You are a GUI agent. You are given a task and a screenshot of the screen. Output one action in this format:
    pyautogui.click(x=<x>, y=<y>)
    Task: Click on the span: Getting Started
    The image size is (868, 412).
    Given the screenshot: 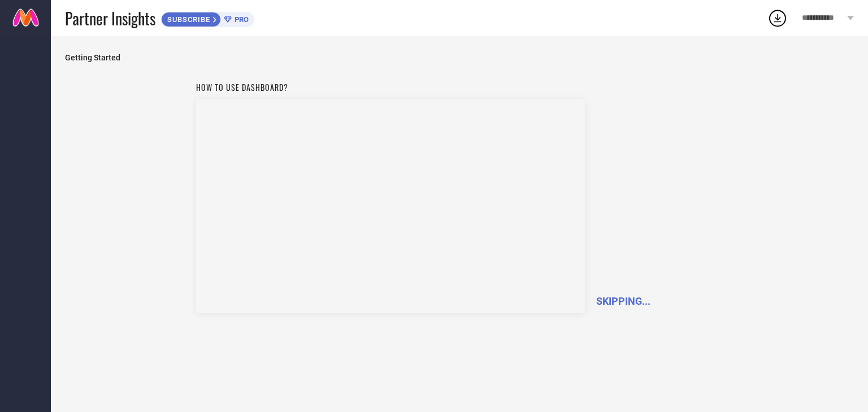 What is the action you would take?
    pyautogui.click(x=459, y=58)
    